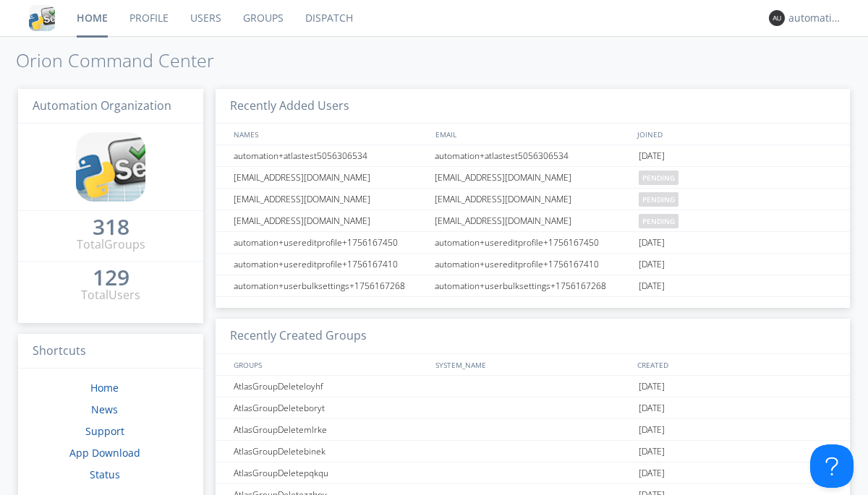  What do you see at coordinates (533, 106) in the screenshot?
I see `h3: Recently Added Users` at bounding box center [533, 106].